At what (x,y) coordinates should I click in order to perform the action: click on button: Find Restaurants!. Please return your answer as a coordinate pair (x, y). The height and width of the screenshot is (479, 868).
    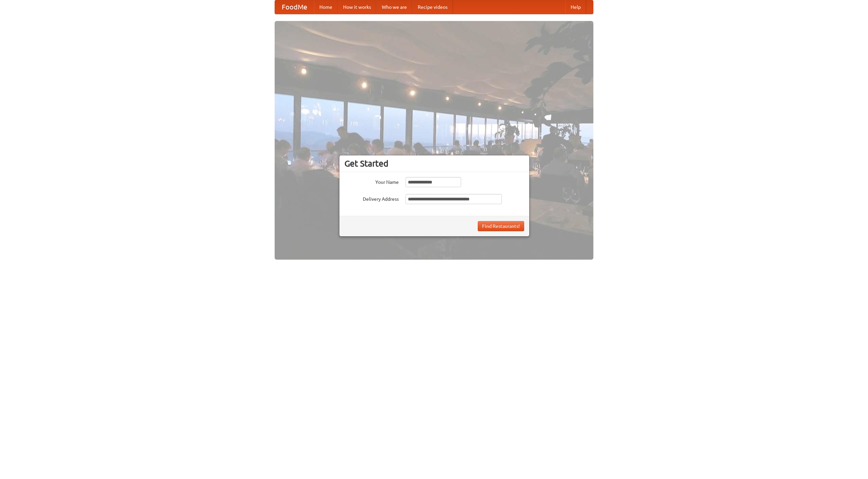
    Looking at the image, I should click on (500, 227).